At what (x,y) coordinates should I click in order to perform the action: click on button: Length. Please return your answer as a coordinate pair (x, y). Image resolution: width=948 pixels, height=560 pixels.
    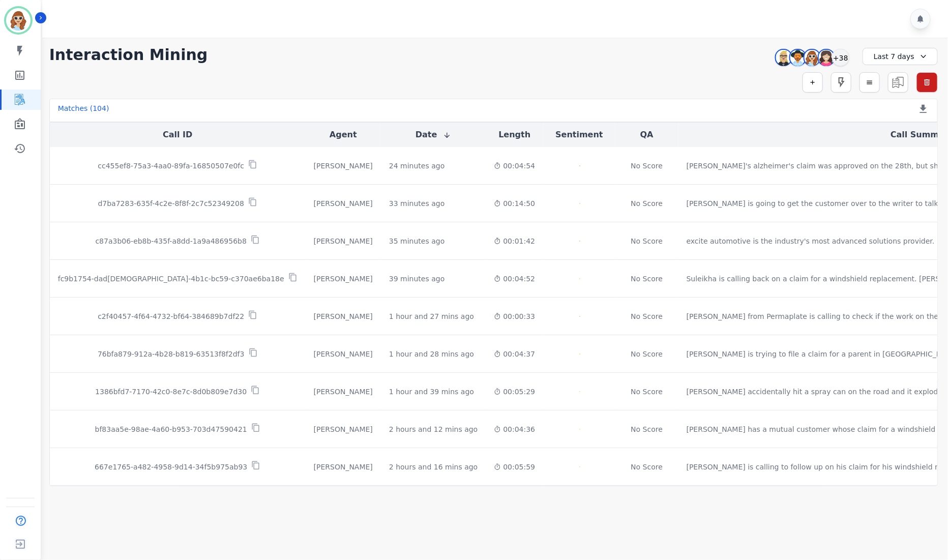
    Looking at the image, I should click on (514, 135).